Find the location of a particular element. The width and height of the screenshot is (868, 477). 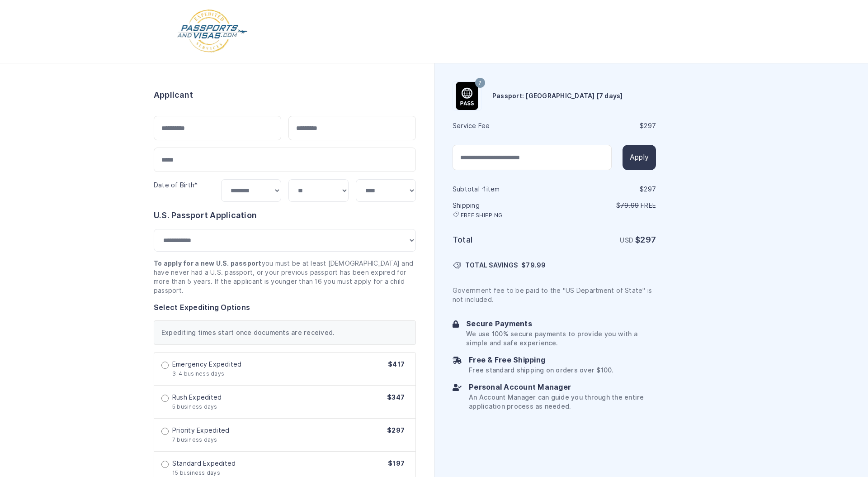

div: Expediting times start once documents are received. is located at coordinates (285, 333).